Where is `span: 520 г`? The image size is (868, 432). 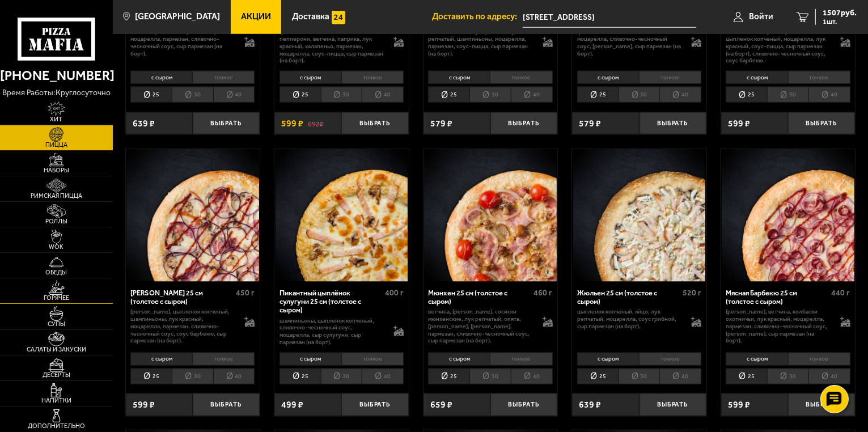 span: 520 г is located at coordinates (692, 292).